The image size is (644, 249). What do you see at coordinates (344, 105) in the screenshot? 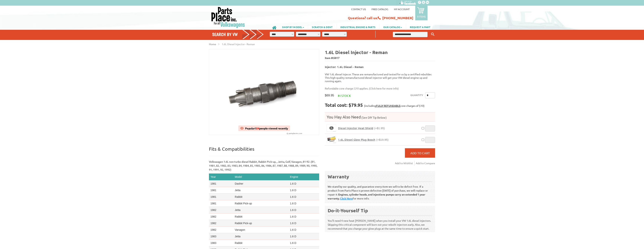
I see `strong: Total cost: $79.95` at bounding box center [344, 105].